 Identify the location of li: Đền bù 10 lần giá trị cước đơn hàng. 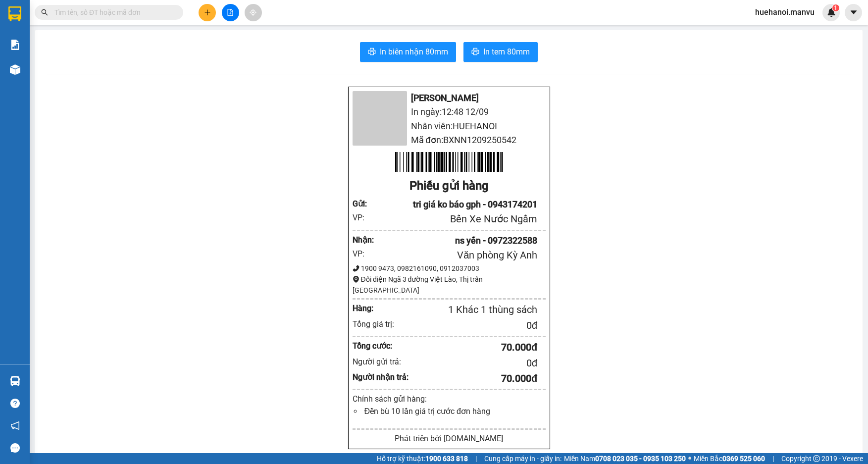
(454, 411).